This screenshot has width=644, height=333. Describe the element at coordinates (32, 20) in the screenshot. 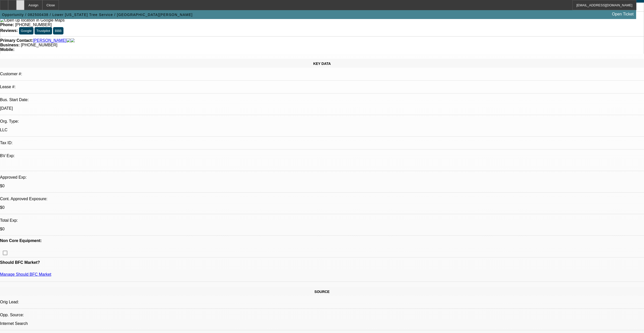

I see `a: View Google Maps` at that location.